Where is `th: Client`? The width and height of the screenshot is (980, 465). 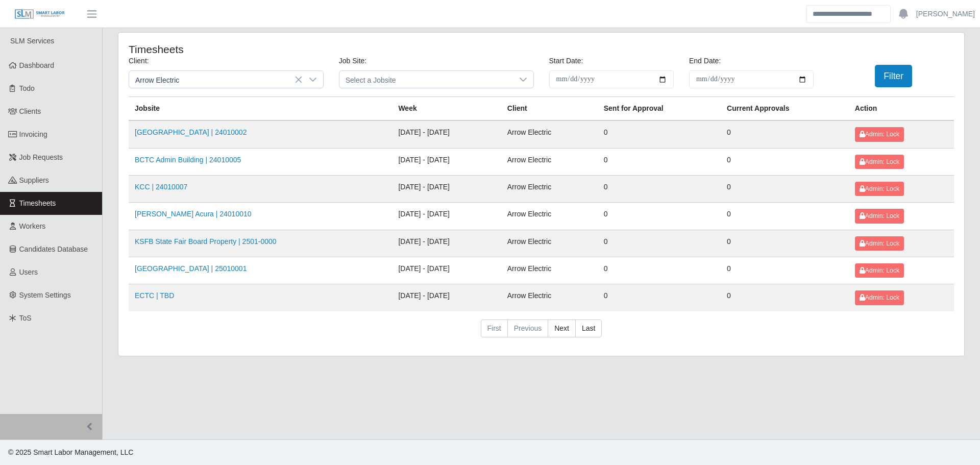 th: Client is located at coordinates (550, 109).